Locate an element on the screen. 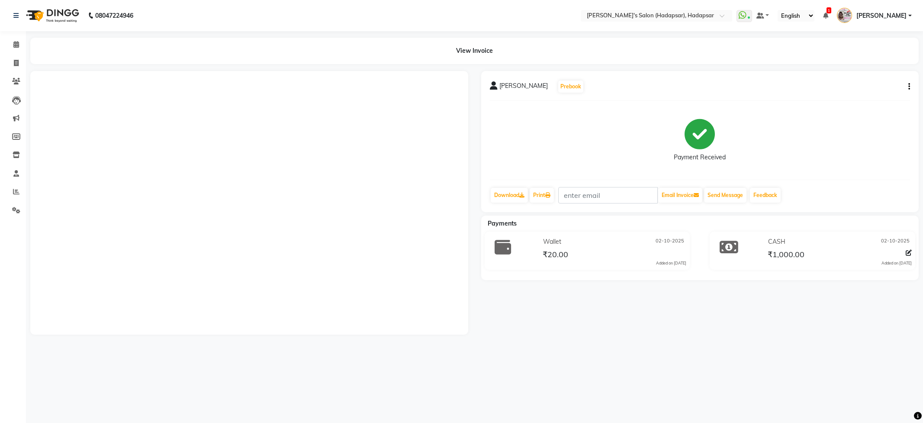 The width and height of the screenshot is (923, 423). div: View Invoice is located at coordinates (474, 51).